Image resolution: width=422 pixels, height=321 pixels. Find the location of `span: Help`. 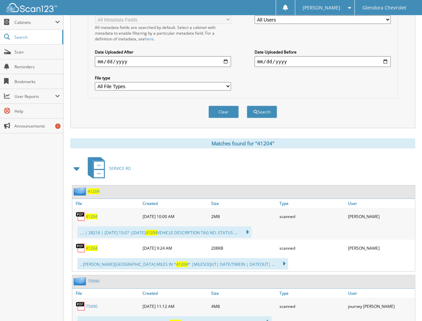

span: Help is located at coordinates (37, 111).